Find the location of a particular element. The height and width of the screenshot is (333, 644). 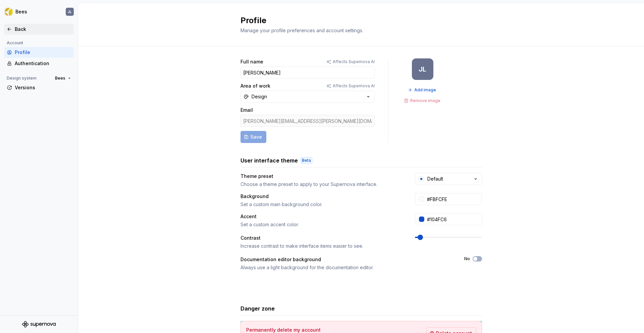

div: Versions is located at coordinates (43, 87).